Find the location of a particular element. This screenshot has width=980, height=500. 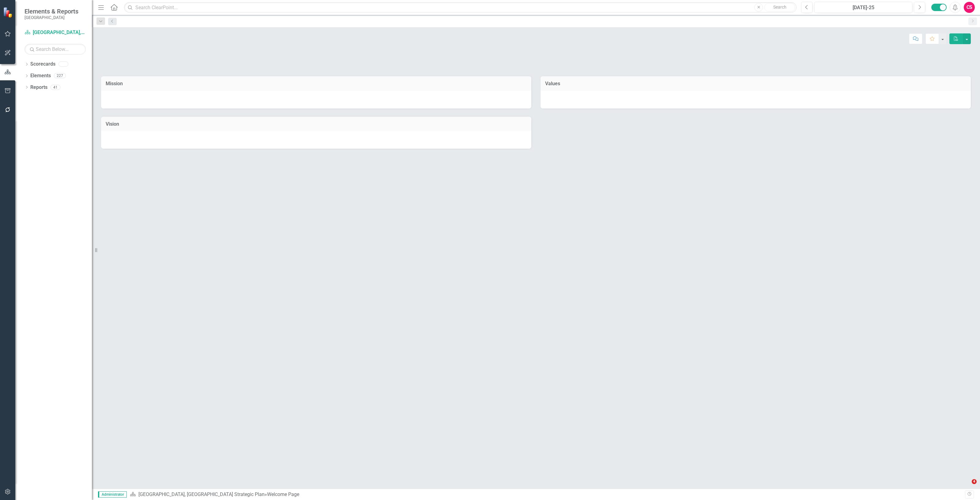

h3: Mission is located at coordinates (316, 84).